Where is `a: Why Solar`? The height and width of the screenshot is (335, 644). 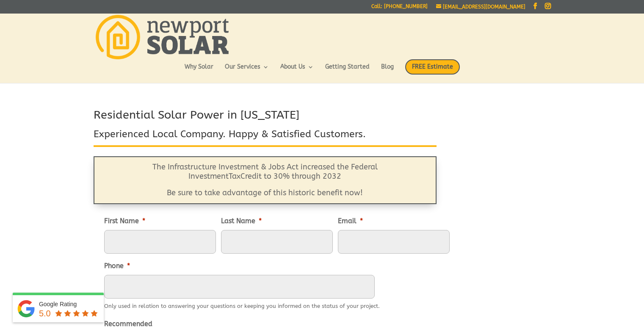
a: Why Solar is located at coordinates (199, 71).